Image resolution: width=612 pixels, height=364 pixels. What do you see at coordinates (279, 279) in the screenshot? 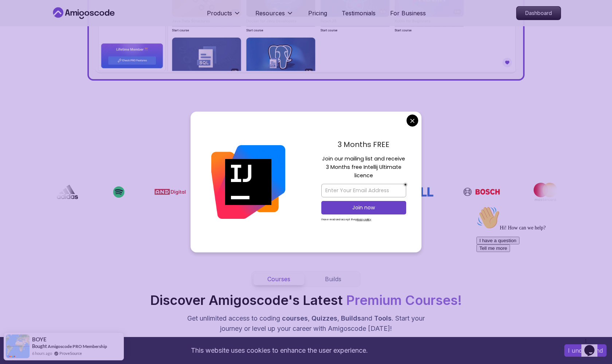
I see `button: Courses` at bounding box center [279, 279].